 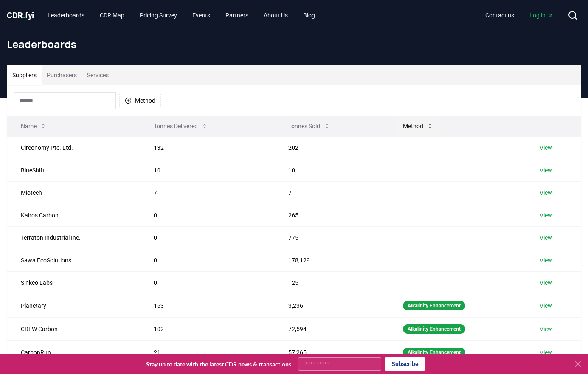 I want to click on button: Services, so click(x=98, y=75).